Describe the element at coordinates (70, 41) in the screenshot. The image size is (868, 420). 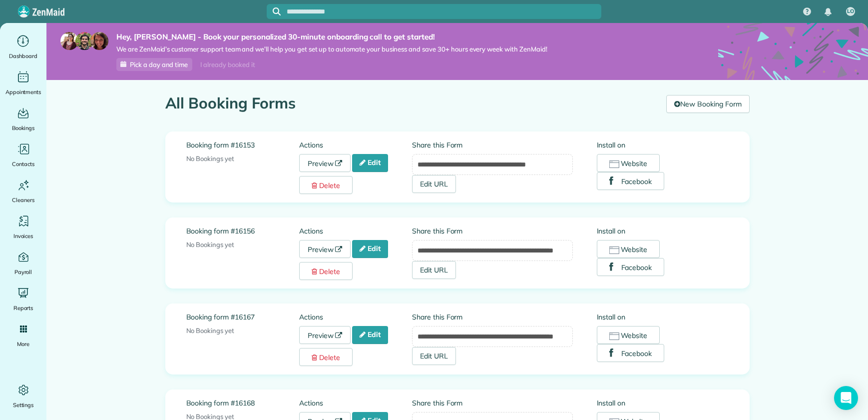
I see `img: maria-72a9807cf96188c08ef61303f053569d2e2a8a1cde33d635c8a3ac13582a053d.jpg` at that location.